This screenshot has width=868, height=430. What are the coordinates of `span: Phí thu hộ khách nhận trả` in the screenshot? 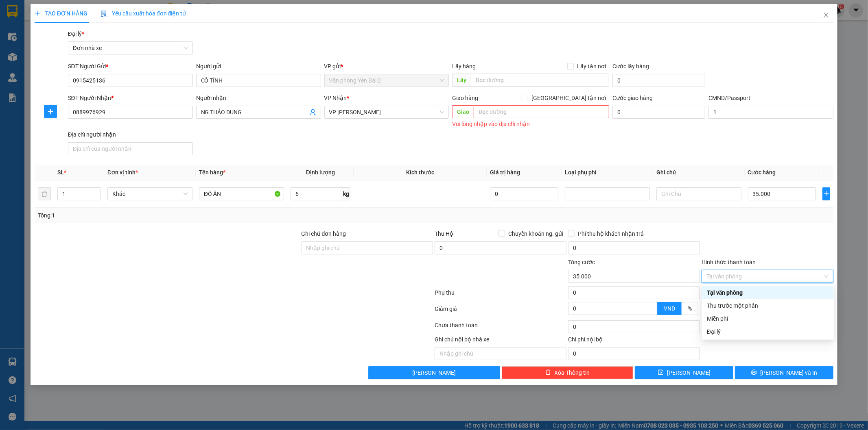 It's located at (610, 234).